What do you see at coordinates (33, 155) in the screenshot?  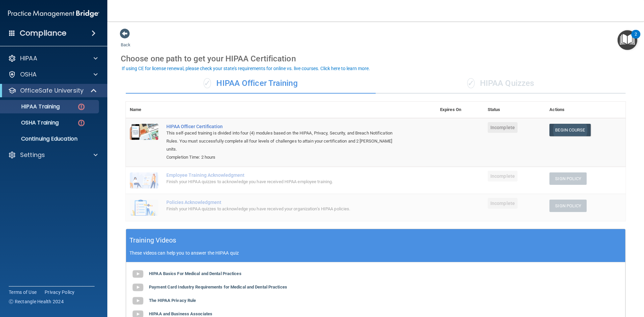 I see `p: Settings` at bounding box center [33, 155].